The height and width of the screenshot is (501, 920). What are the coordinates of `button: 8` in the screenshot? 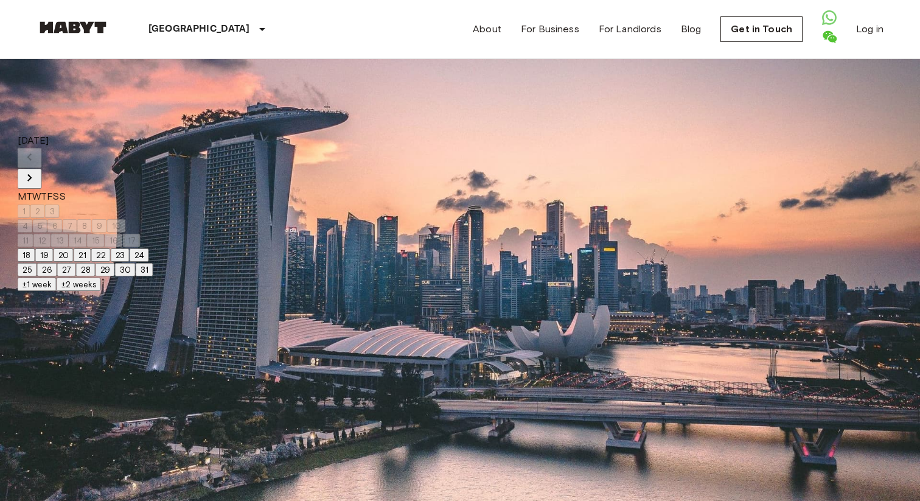 It's located at (85, 226).